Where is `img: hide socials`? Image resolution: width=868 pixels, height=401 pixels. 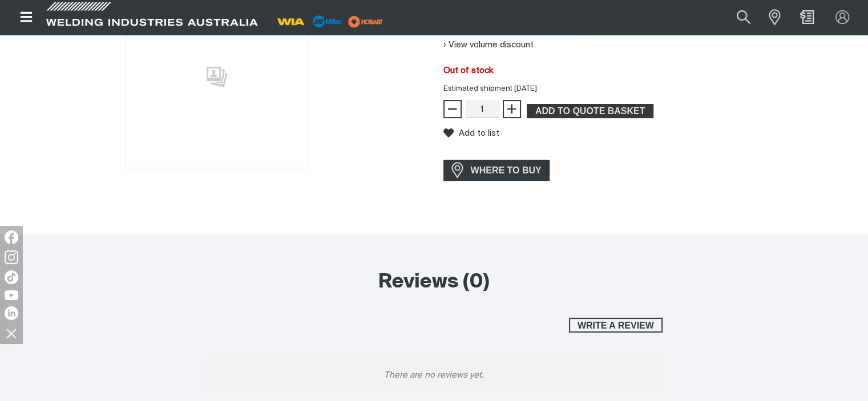
img: hide socials is located at coordinates (11, 333).